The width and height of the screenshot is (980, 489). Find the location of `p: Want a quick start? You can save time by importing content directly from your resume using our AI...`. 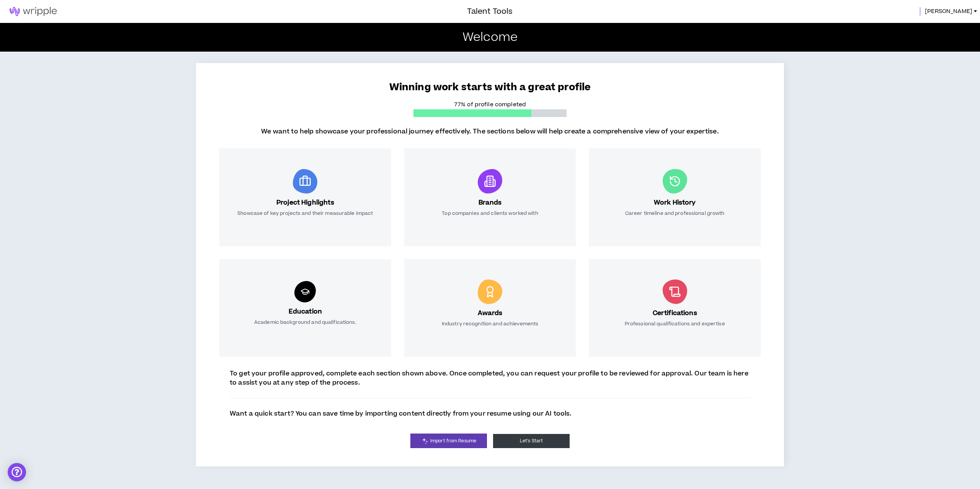

p: Want a quick start? You can save time by importing content directly from your resume using our AI... is located at coordinates (401, 414).